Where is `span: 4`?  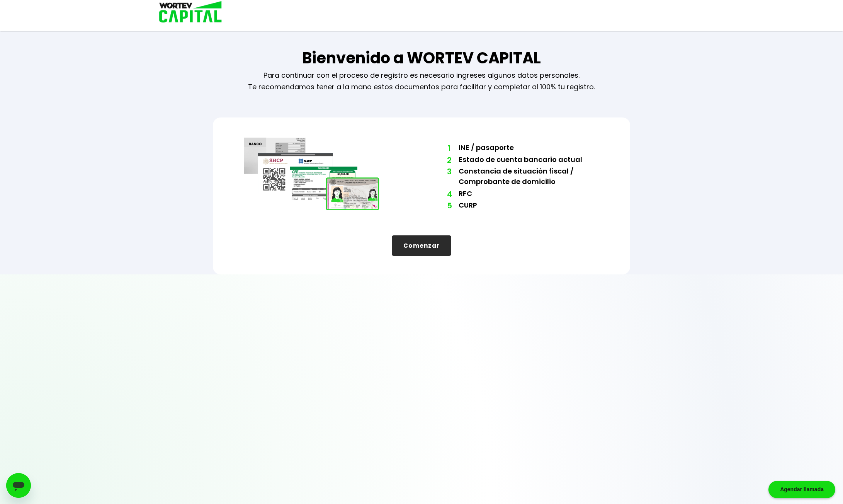
span: 4 is located at coordinates (449, 193).